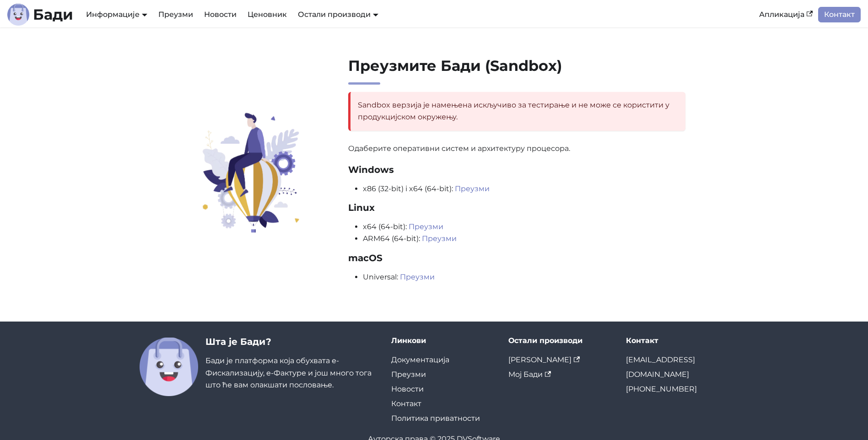 This screenshot has height=440, width=868. Describe the element at coordinates (442, 341) in the screenshot. I see `div: Линкови` at that location.